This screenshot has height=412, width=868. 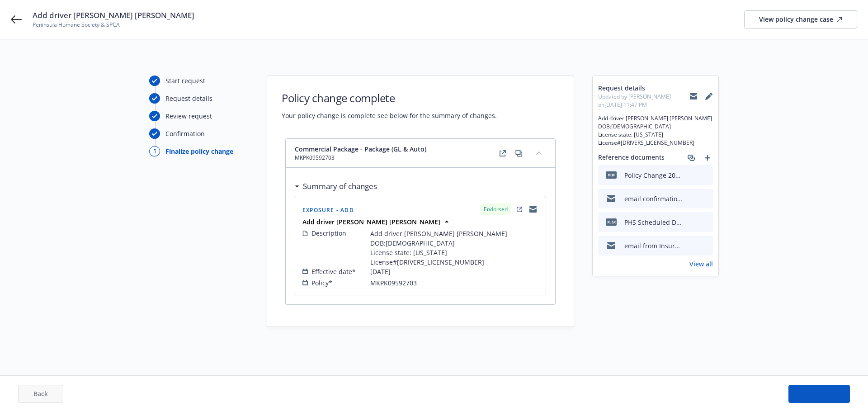 What do you see at coordinates (611, 222) in the screenshot?
I see `span: xlsx` at bounding box center [611, 222].